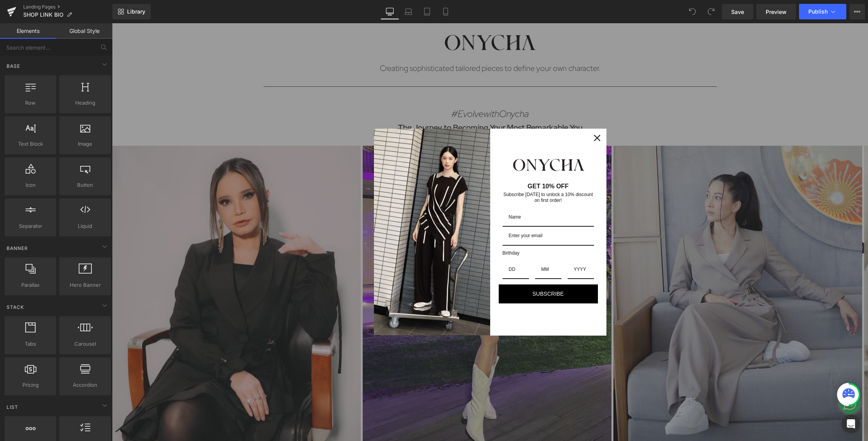  Describe the element at coordinates (446, 11) in the screenshot. I see `a: Mobile` at that location.